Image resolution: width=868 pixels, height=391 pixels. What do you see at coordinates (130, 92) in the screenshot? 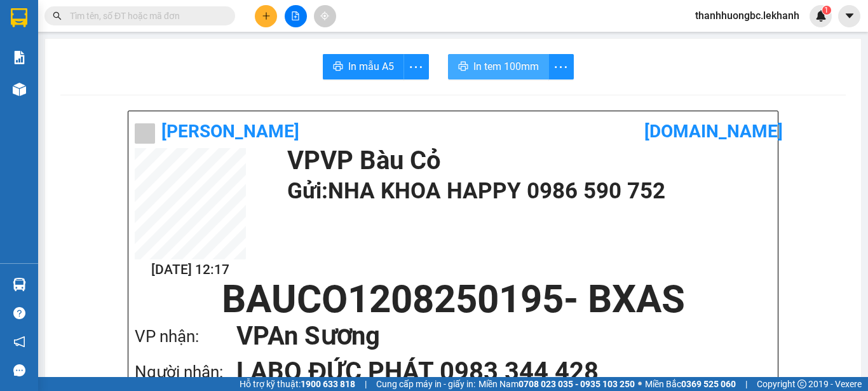
I see `span: CC :` at bounding box center [130, 92].